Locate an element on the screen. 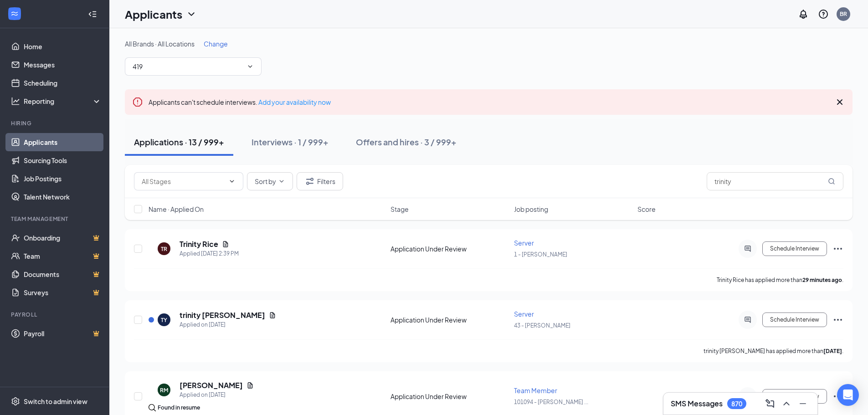 The image size is (868, 415). h5: Trinity Rice is located at coordinates (199, 244).